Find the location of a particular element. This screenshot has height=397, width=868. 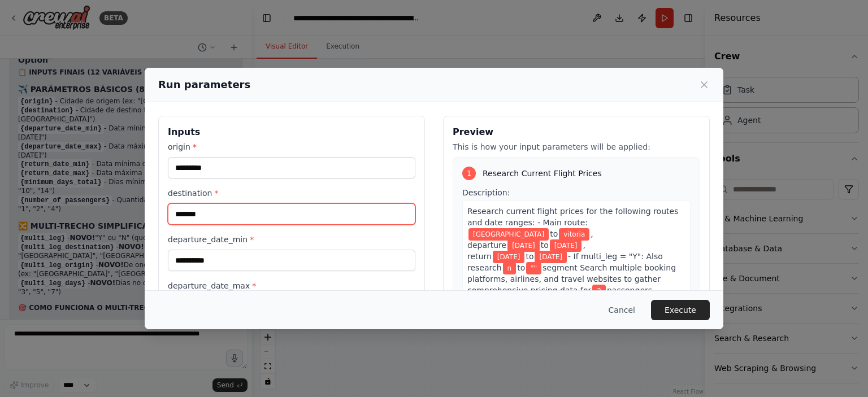

span: Variable: multi_leg_origin is located at coordinates (509, 269).